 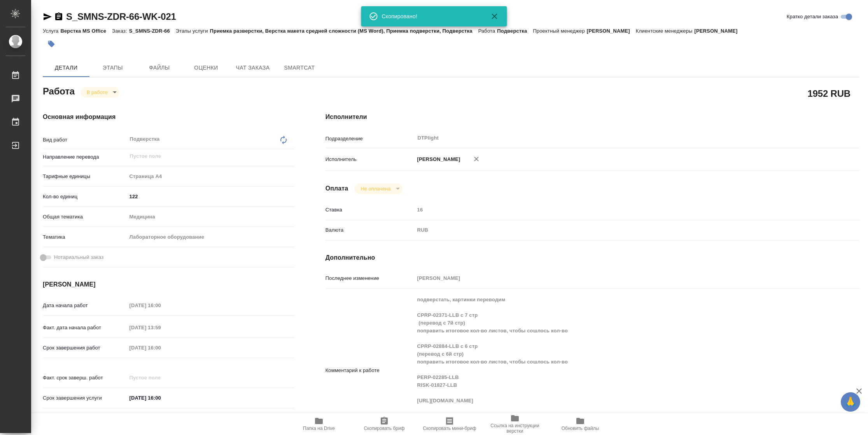 I want to click on span: Чат заказа, so click(x=253, y=68).